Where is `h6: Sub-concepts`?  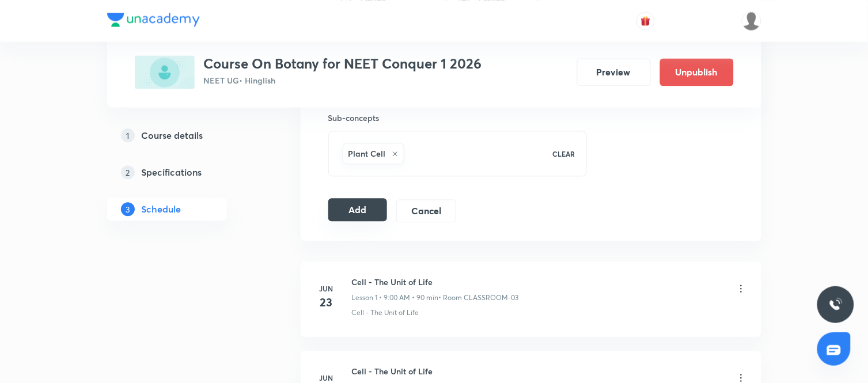 h6: Sub-concepts is located at coordinates (458, 117).